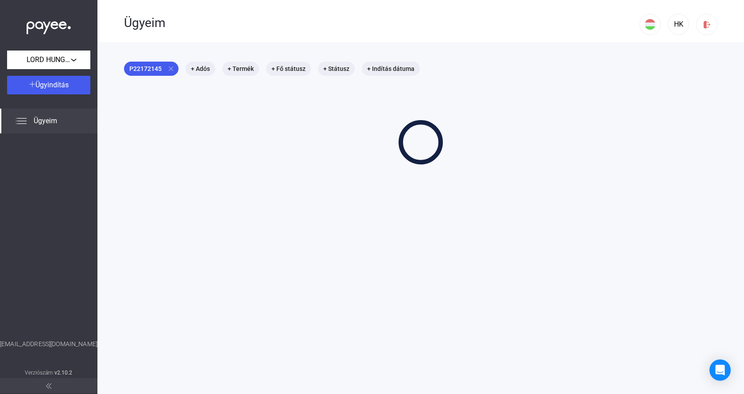  I want to click on strong: v2.10.2, so click(63, 372).